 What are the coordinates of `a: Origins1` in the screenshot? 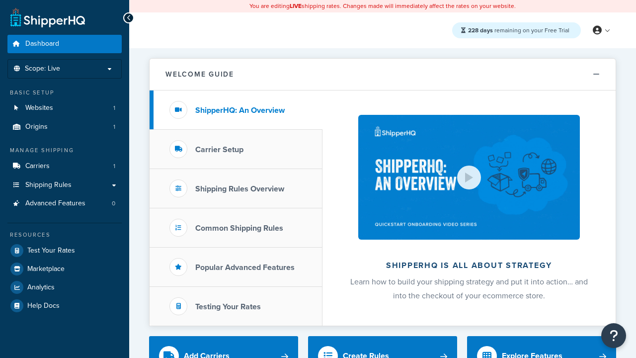 It's located at (65, 127).